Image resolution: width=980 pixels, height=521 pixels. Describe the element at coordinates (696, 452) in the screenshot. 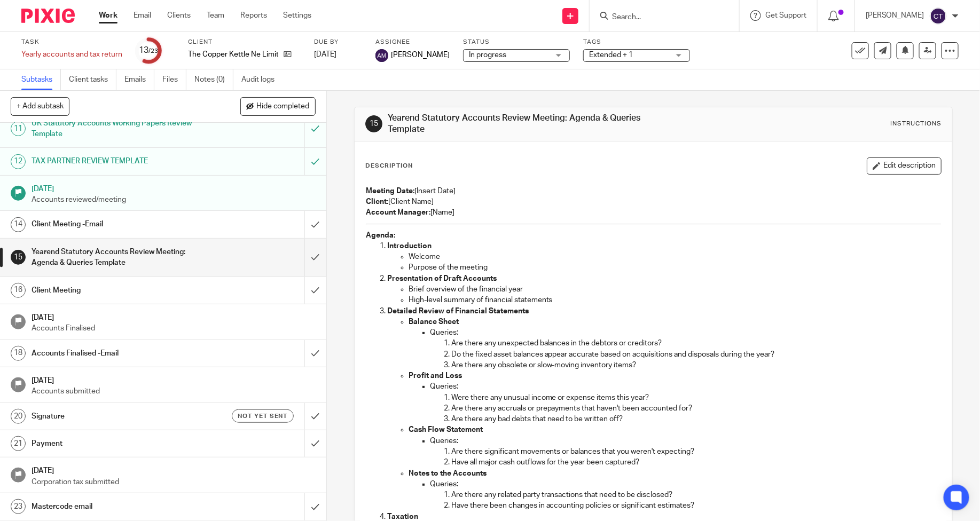

I see `p: Are there significant movements or balances that you weren't expecting?` at that location.